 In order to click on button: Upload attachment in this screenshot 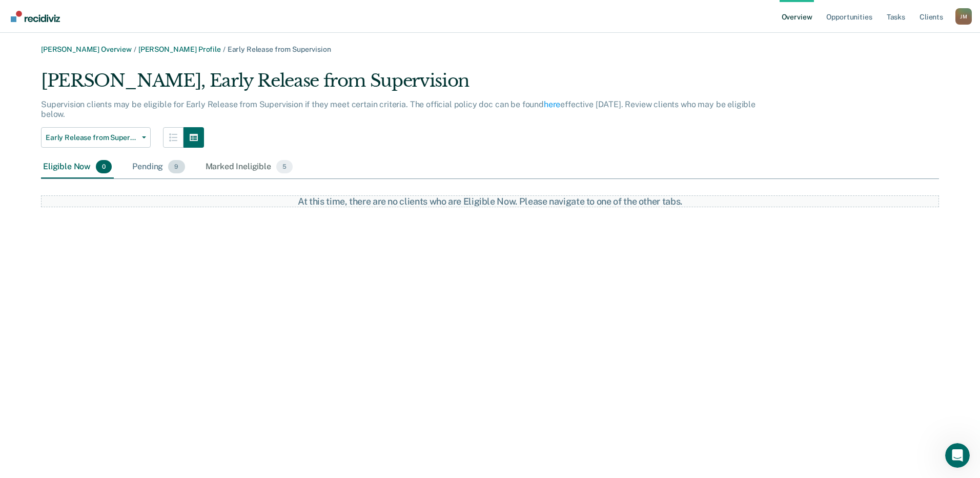, I will do `click(20, 340)`.